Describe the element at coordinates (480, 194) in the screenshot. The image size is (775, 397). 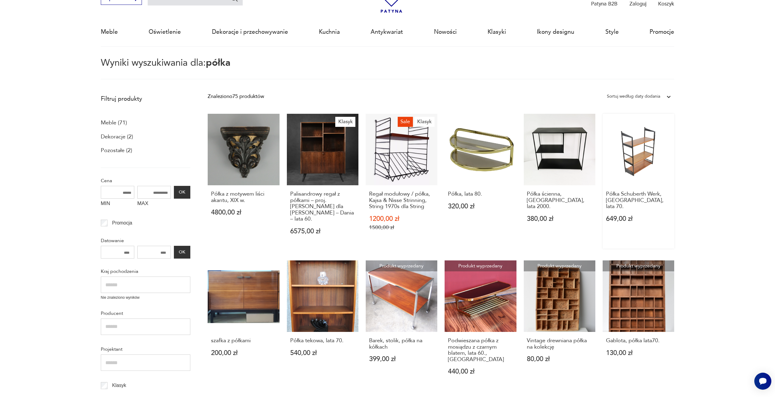
I see `h3: Półka, lata 80.` at that location.